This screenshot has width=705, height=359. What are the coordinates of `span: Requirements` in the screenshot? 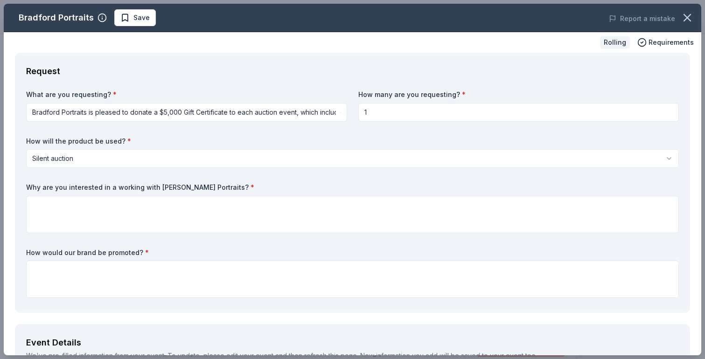 It's located at (671, 42).